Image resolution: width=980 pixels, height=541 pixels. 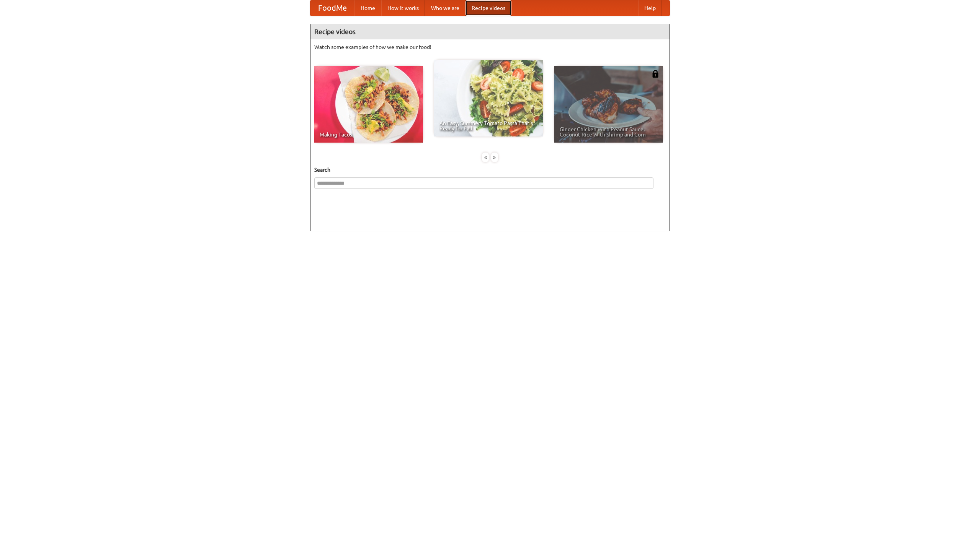 What do you see at coordinates (490, 47) in the screenshot?
I see `p: Watch some examples of how we make our food!` at bounding box center [490, 47].